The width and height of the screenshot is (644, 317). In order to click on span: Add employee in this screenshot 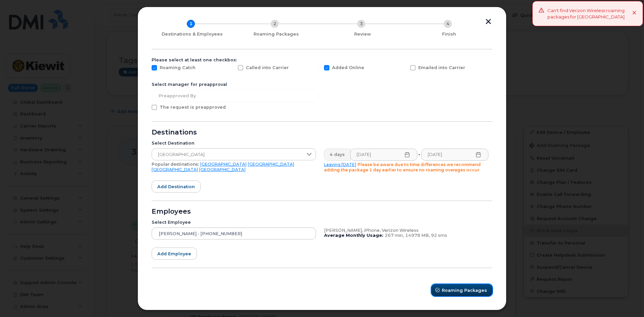, I will do `click(174, 254)`.